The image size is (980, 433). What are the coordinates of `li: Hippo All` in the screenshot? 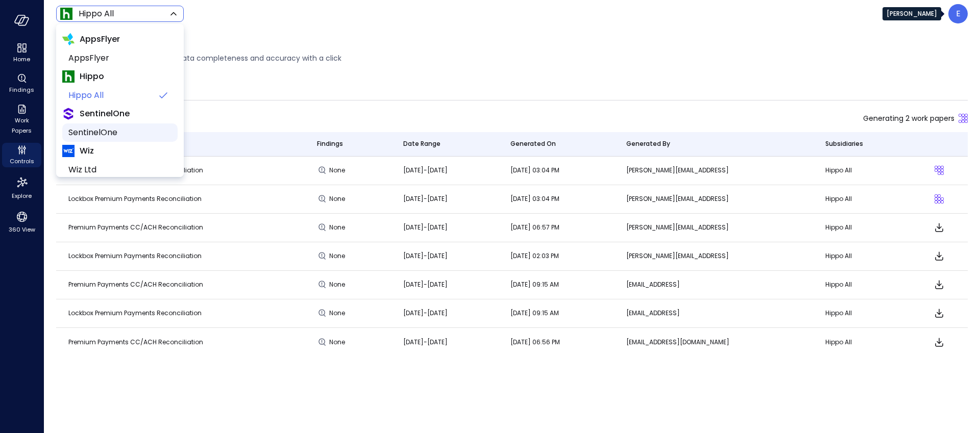 It's located at (120, 95).